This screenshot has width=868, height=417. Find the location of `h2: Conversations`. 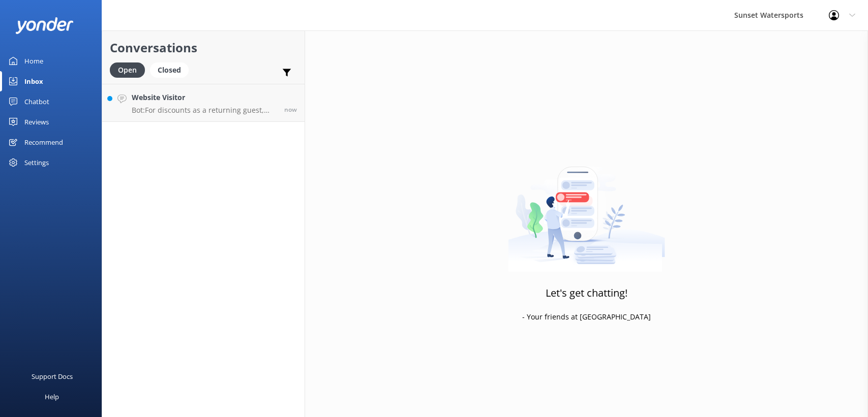

h2: Conversations is located at coordinates (203, 48).